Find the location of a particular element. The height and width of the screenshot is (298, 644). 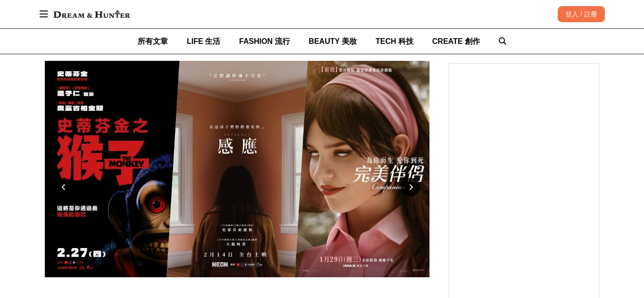

a: CREATE 創作 is located at coordinates (456, 41).